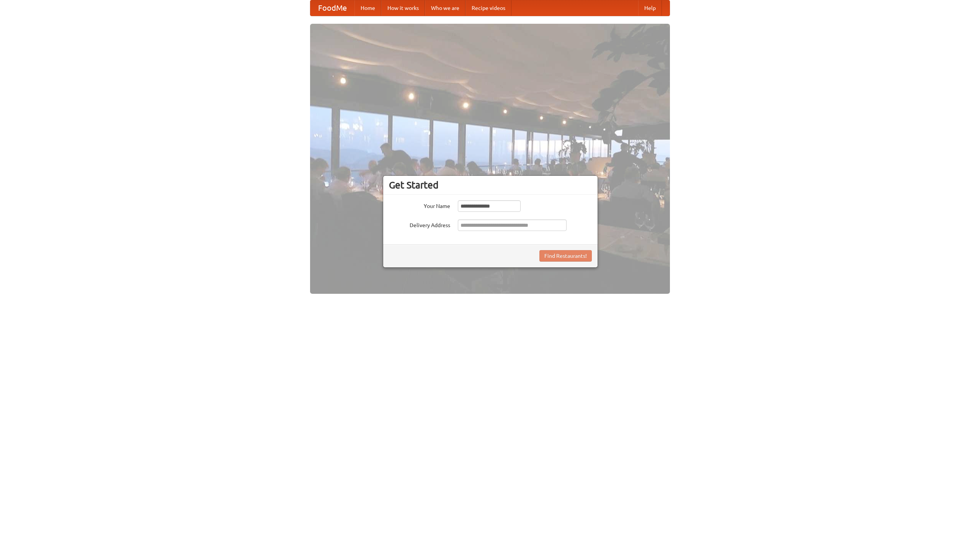 The width and height of the screenshot is (980, 542). I want to click on h3: Get Started, so click(490, 185).